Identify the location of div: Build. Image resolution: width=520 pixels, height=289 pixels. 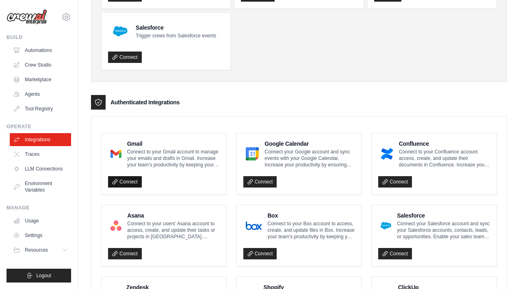
(39, 37).